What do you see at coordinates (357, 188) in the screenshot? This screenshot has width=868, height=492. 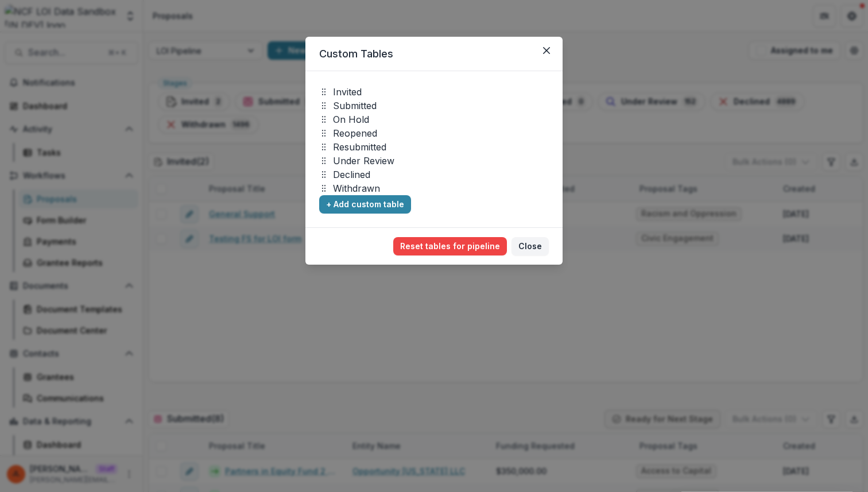 I see `p: Withdrawn` at bounding box center [357, 188].